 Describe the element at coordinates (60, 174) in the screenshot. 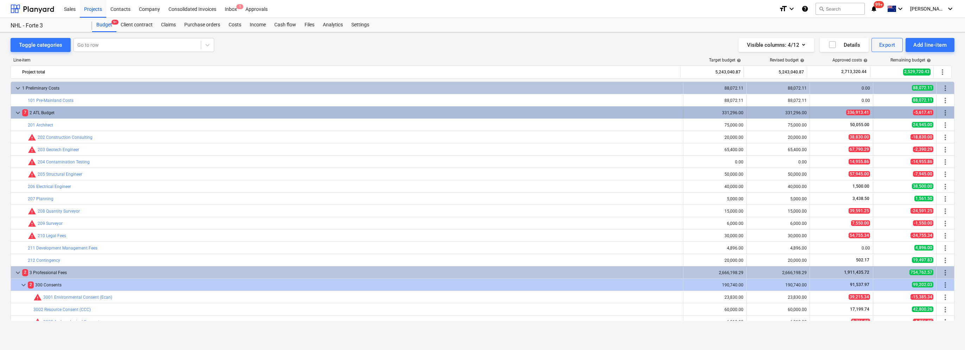

I see `a: 205 Structural Engineer` at that location.